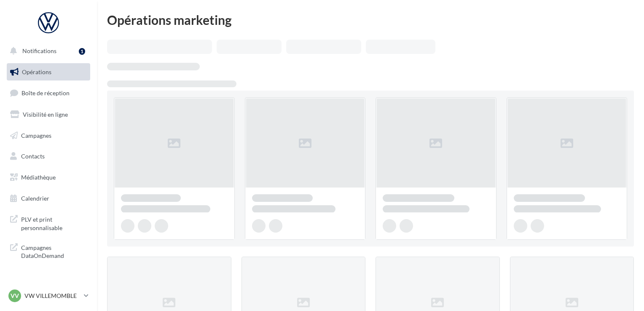 Image resolution: width=644 pixels, height=311 pixels. What do you see at coordinates (49, 198) in the screenshot?
I see `a: Calendrier` at bounding box center [49, 198].